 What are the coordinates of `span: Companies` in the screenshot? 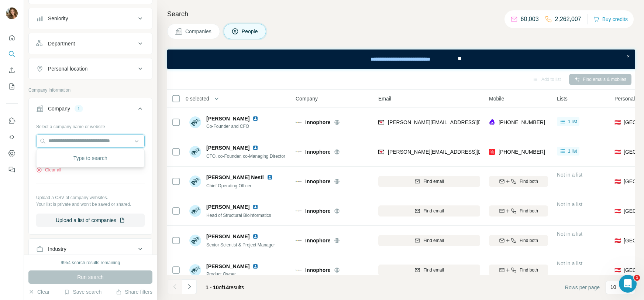 It's located at (199, 32).